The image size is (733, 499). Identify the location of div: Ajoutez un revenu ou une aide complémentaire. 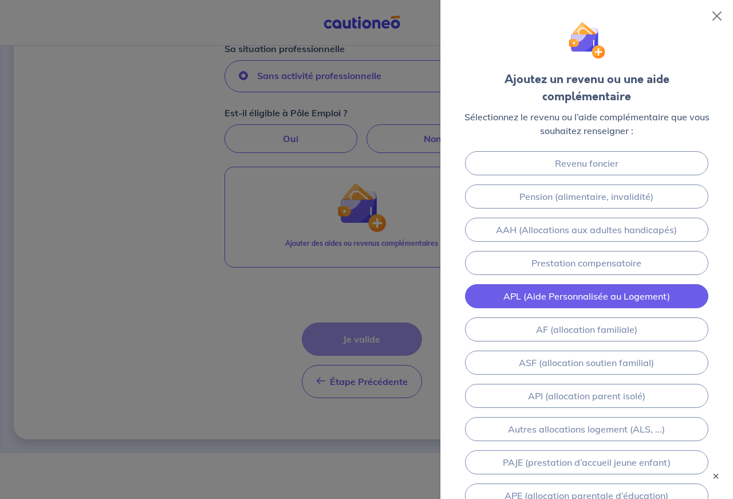
(587, 88).